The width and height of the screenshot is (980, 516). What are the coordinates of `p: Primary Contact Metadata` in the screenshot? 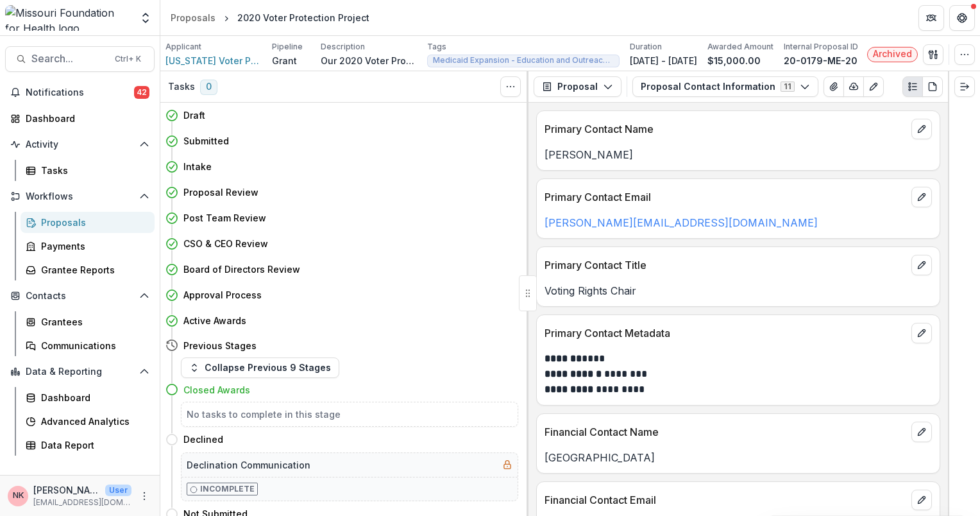 It's located at (725, 333).